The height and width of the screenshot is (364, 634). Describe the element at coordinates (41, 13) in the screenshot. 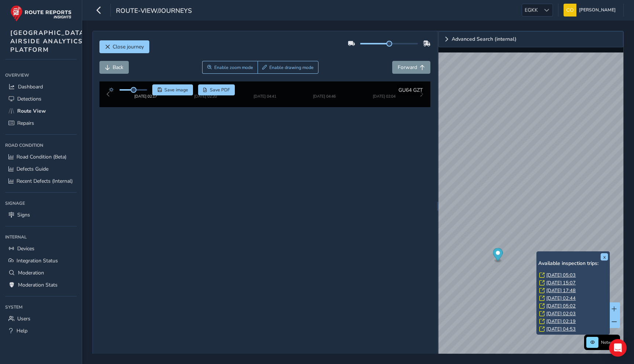

I see `img: rr logo` at that location.